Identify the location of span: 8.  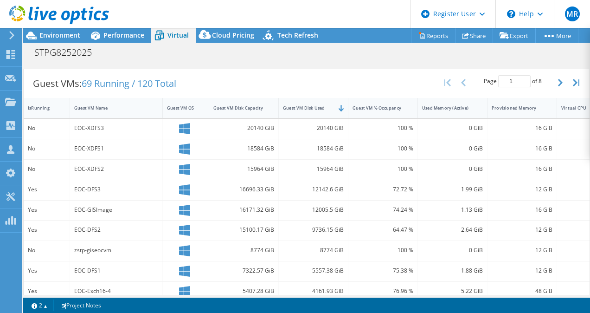
(540, 81).